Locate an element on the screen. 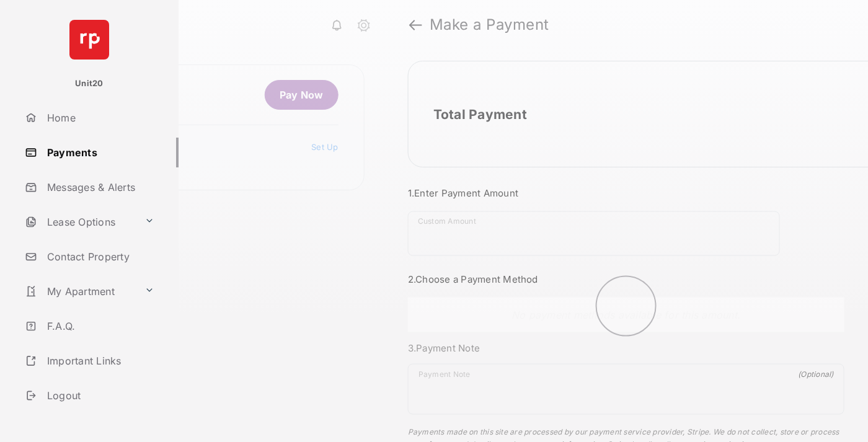 Image resolution: width=868 pixels, height=442 pixels. p: Unit20 is located at coordinates (89, 84).